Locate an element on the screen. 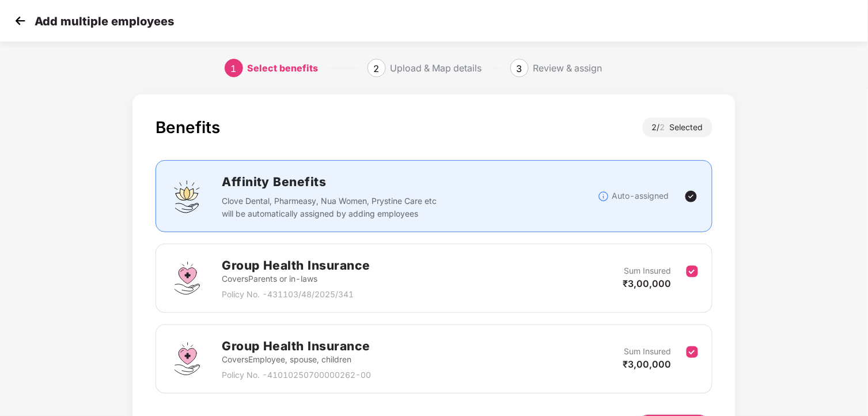 This screenshot has height=416, width=868. p: Policy No. - 431103/48/2025/341 is located at coordinates (296, 294).